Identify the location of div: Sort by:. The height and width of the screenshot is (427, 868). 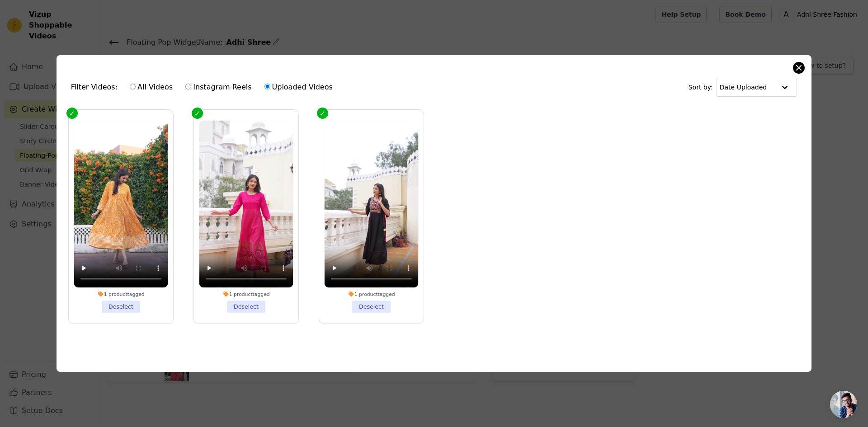
(743, 87).